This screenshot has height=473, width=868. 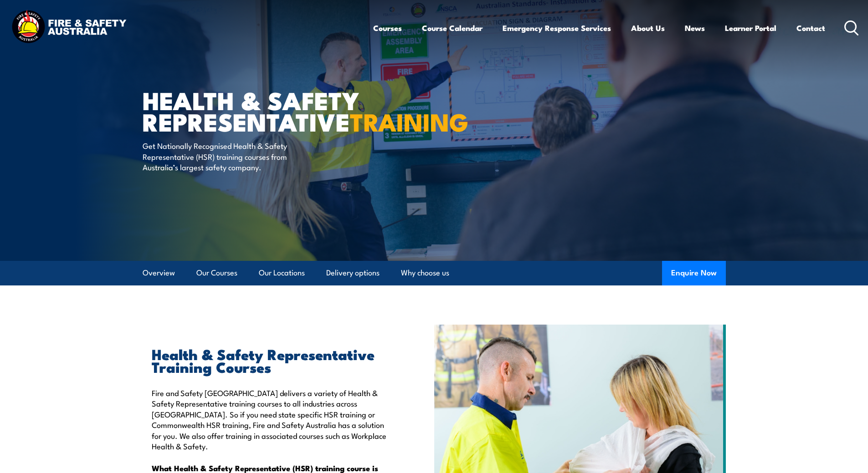 What do you see at coordinates (648, 28) in the screenshot?
I see `a: About Us` at bounding box center [648, 28].